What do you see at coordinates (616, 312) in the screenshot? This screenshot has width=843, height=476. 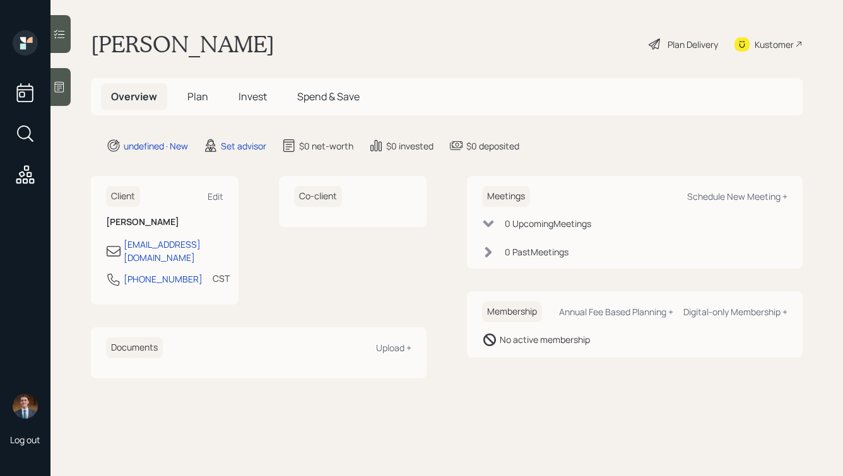 I see `div: Annual Fee Based Planning +` at bounding box center [616, 312].